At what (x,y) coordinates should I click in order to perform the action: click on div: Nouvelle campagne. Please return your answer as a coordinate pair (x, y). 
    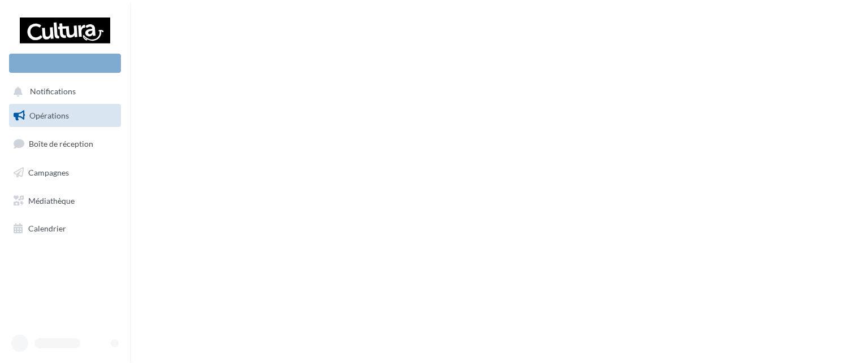
    Looking at the image, I should click on (65, 63).